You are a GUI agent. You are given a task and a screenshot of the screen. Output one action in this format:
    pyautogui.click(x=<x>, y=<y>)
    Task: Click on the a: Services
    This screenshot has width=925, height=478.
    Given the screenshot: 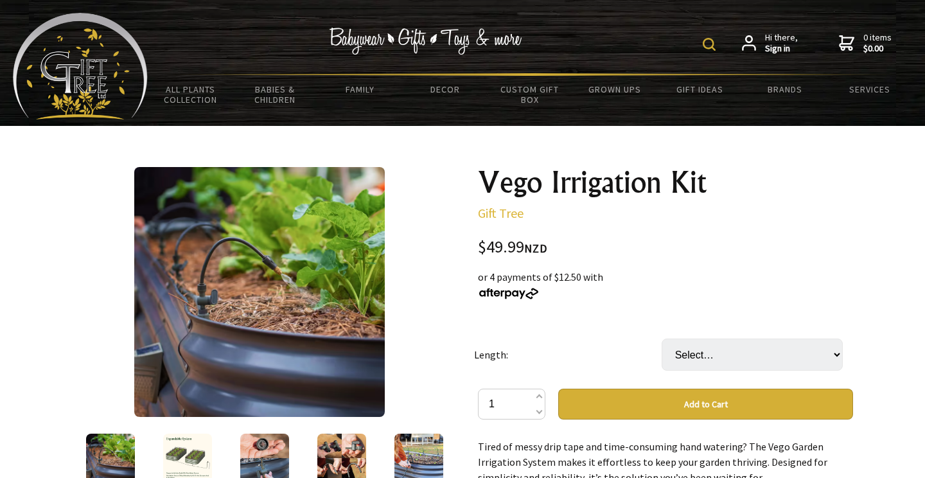 What is the action you would take?
    pyautogui.click(x=869, y=89)
    